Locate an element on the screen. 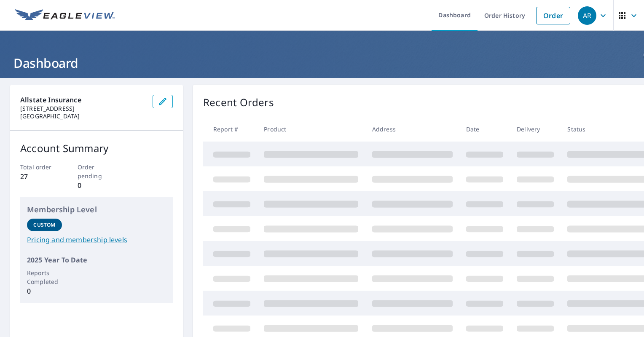  img: EV Logo is located at coordinates (65, 15).